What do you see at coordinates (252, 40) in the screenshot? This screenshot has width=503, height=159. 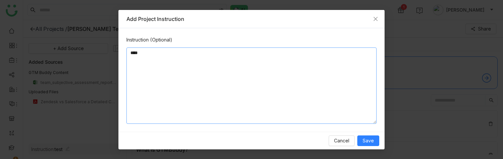 I see `div: Instruction (Optional)` at bounding box center [252, 40].